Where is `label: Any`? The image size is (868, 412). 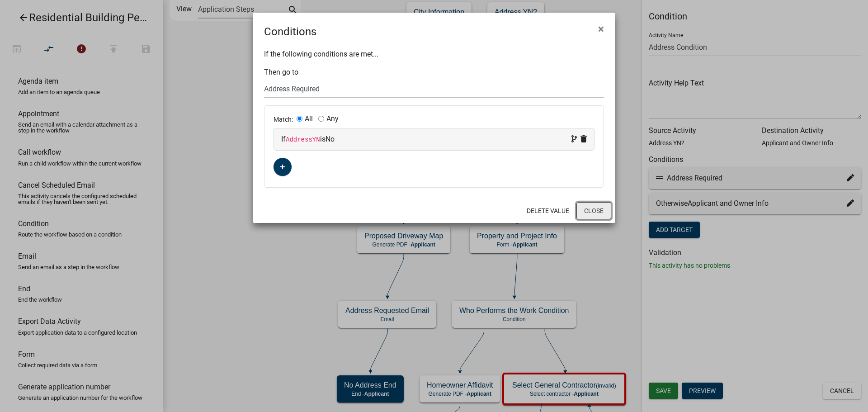
label: Any is located at coordinates (332, 119).